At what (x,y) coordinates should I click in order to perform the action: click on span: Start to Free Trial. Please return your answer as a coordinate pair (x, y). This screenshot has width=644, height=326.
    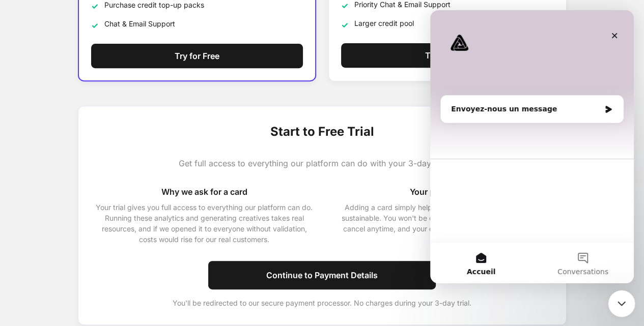
    Looking at the image, I should click on (323, 131).